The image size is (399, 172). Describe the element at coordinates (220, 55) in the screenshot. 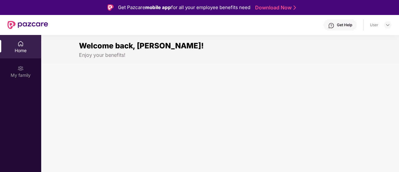

I see `div: Enjoy your benefits!` at that location.